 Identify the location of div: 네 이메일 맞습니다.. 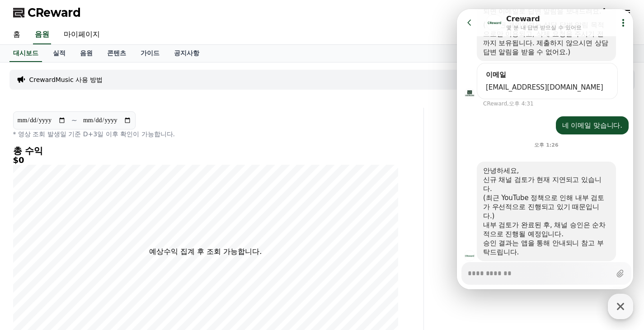
(135, 117).